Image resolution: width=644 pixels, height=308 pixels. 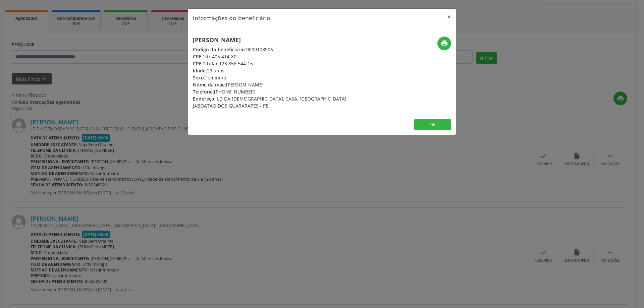 What do you see at coordinates (277, 77) in the screenshot?
I see `div: Feminino` at bounding box center [277, 77].